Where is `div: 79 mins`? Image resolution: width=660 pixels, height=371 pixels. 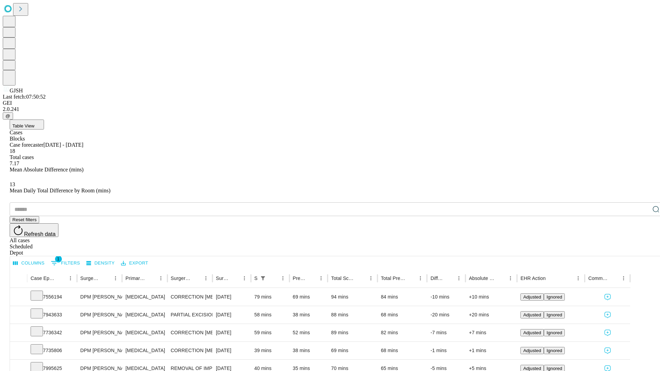
div: 79 mins is located at coordinates (270, 297).